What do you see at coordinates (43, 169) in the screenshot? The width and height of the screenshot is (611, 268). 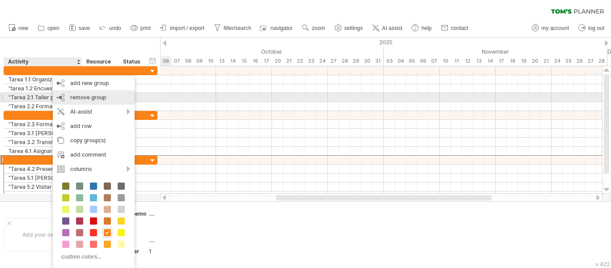 I see `div: "Tarea 4.2 Presentar el mapa de puntos críticos que salió de la encuesta"` at bounding box center [43, 169].